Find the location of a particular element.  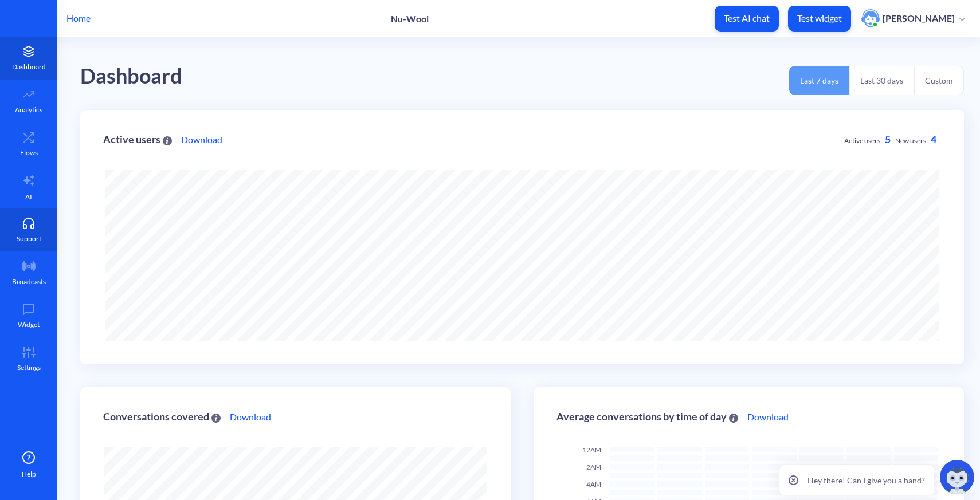

span: 4 is located at coordinates (934, 139).